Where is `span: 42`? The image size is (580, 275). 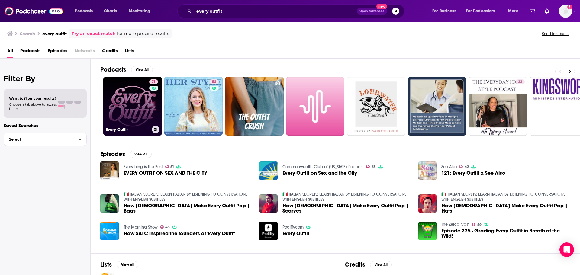 span: 42 is located at coordinates (466, 167).